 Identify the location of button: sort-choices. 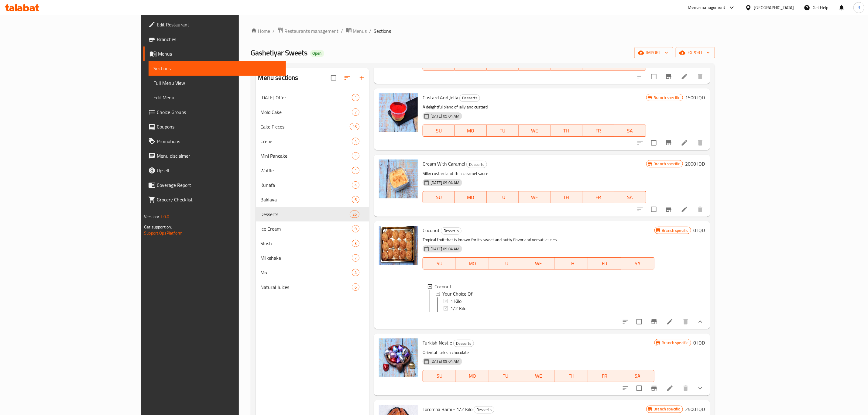
(625, 388).